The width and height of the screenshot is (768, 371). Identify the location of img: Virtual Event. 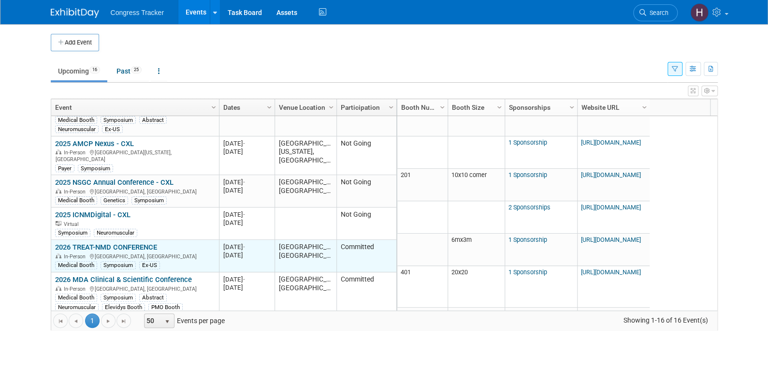
(58, 223).